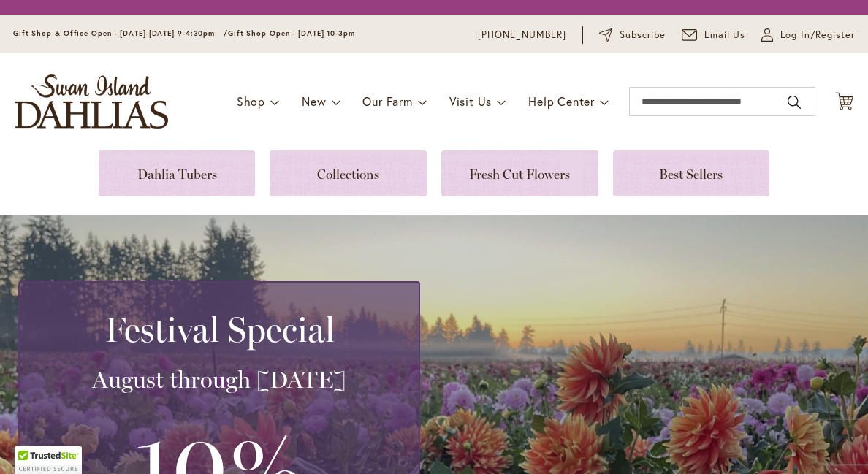 This screenshot has height=474, width=868. Describe the element at coordinates (725, 35) in the screenshot. I see `span: Email Us` at that location.